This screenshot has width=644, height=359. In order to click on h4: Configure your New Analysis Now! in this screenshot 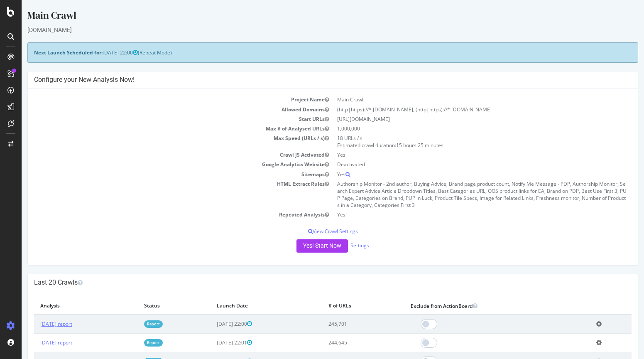, I will do `click(311, 80)`.